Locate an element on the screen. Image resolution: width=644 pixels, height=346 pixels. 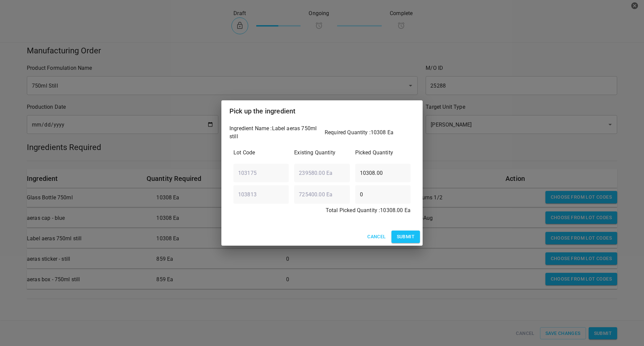
p: Lot Code is located at coordinates (261, 153).